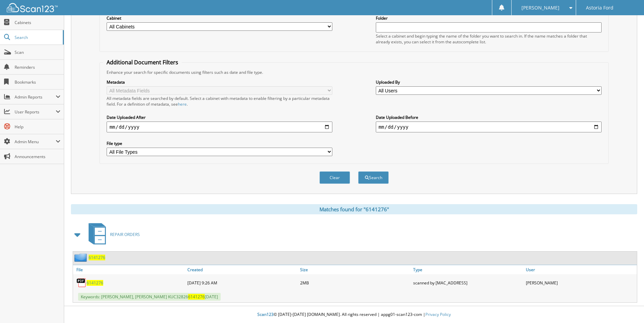 This screenshot has height=323, width=644. Describe the element at coordinates (38, 127) in the screenshot. I see `span: Help` at that location.